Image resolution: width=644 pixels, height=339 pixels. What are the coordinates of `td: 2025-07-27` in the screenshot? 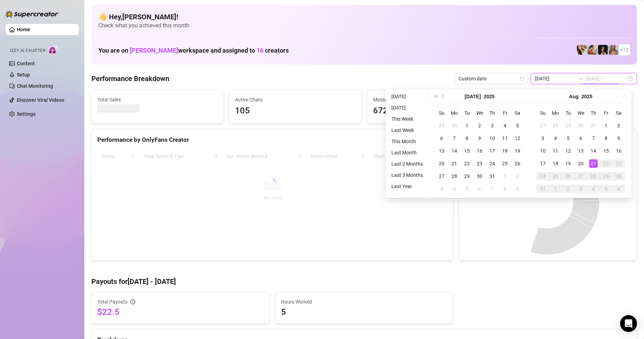 It's located at (543, 125).